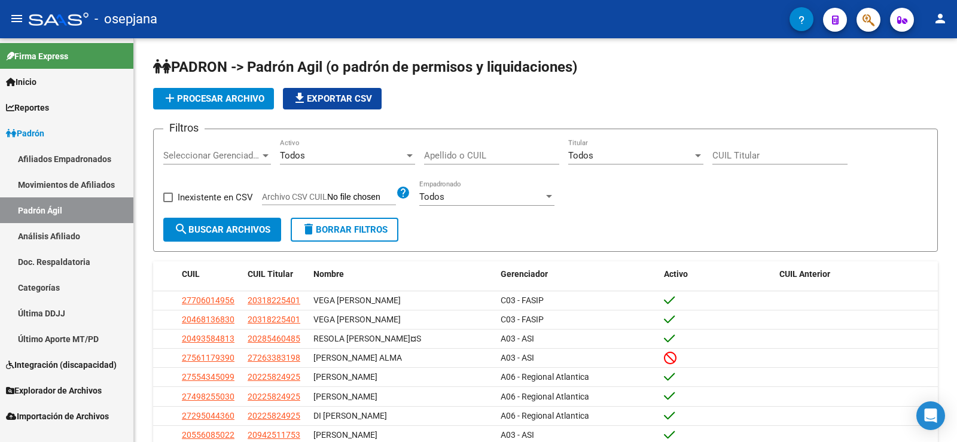 The width and height of the screenshot is (957, 442). Describe the element at coordinates (213, 99) in the screenshot. I see `button: Procesar archivo` at that location.